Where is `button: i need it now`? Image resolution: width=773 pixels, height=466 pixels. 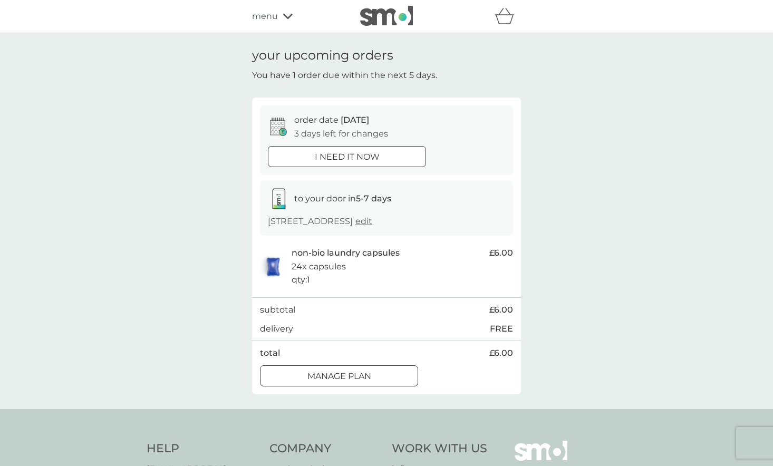 button: i need it now is located at coordinates (347, 157).